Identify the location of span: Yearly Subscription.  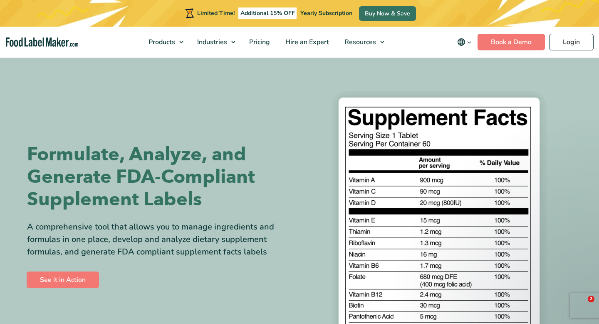
(326, 13).